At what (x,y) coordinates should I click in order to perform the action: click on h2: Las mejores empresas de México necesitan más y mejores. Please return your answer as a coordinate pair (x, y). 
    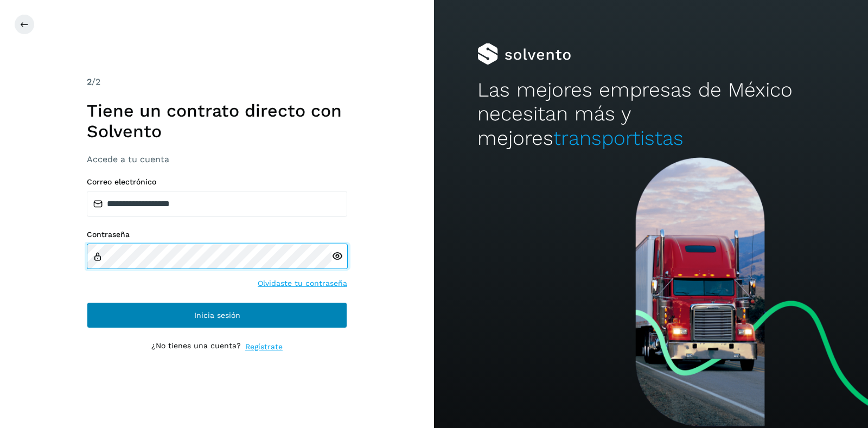
    Looking at the image, I should click on (651, 114).